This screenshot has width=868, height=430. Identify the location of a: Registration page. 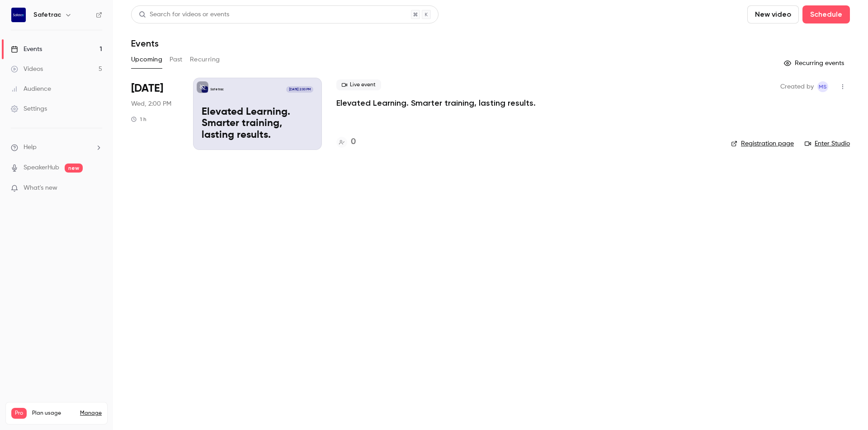
(762, 144).